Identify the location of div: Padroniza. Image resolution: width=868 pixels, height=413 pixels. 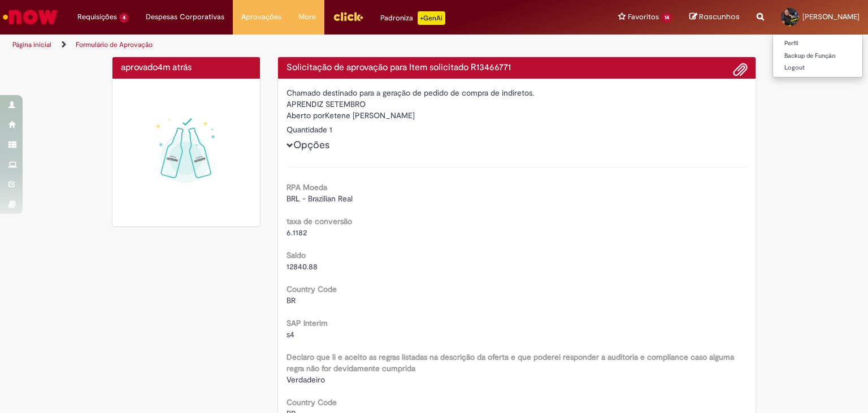
(413, 18).